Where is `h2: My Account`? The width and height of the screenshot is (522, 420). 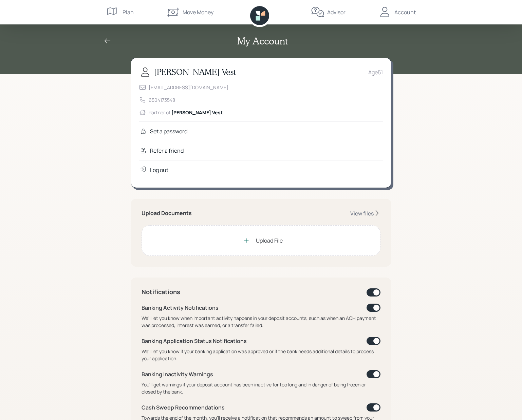
h2: My Account is located at coordinates (262, 41).